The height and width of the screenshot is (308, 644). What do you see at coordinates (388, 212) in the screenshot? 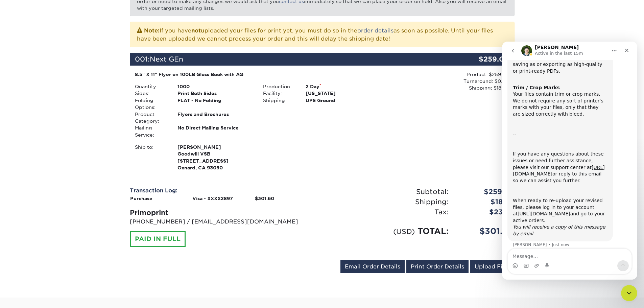
I see `div: Tax:` at bounding box center [388, 212].